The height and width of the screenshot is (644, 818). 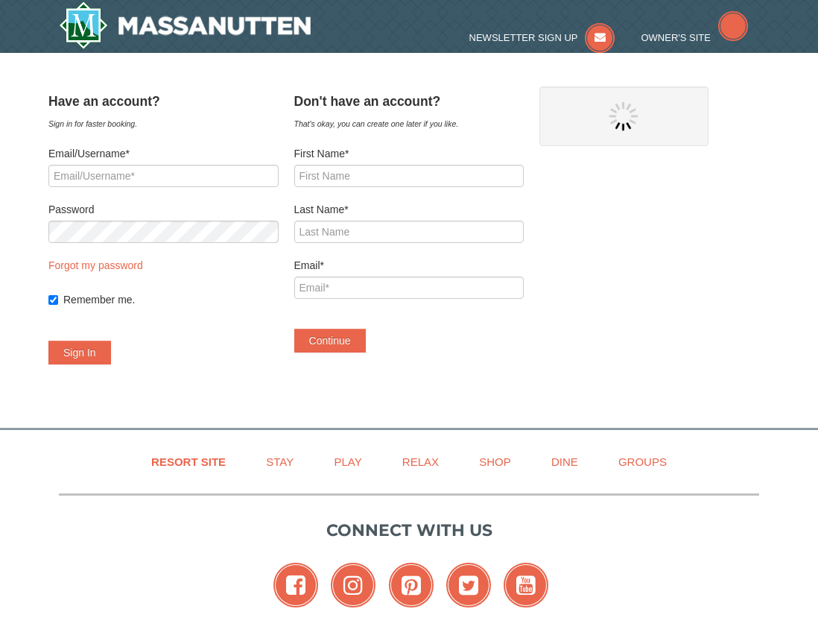 I want to click on a: Newsletter Sign Up, so click(x=542, y=38).